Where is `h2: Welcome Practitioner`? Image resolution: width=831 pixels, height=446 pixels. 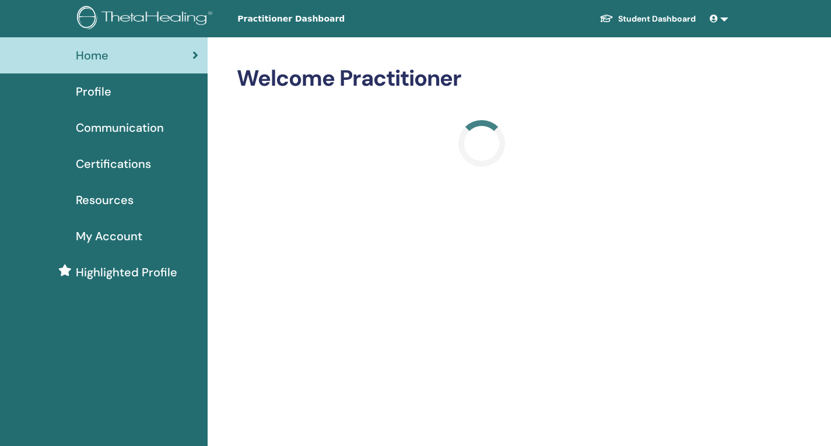
h2: Welcome Practitioner is located at coordinates (481, 79).